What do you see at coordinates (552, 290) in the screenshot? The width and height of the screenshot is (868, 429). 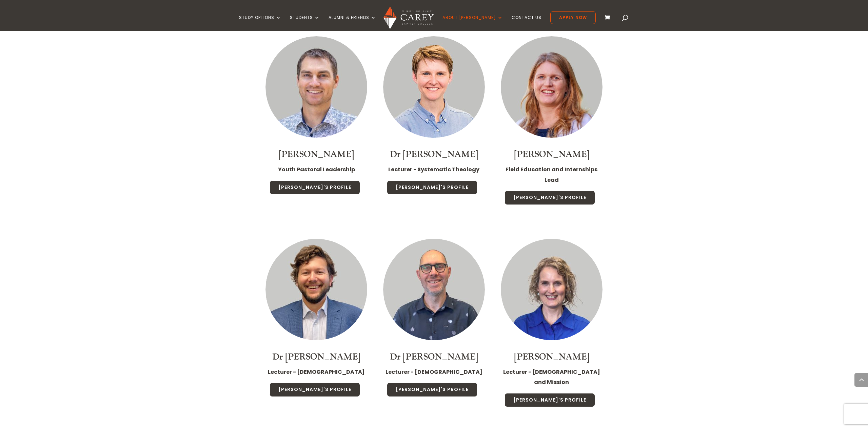 I see `img: Emma Stokes 300x300` at bounding box center [552, 290].